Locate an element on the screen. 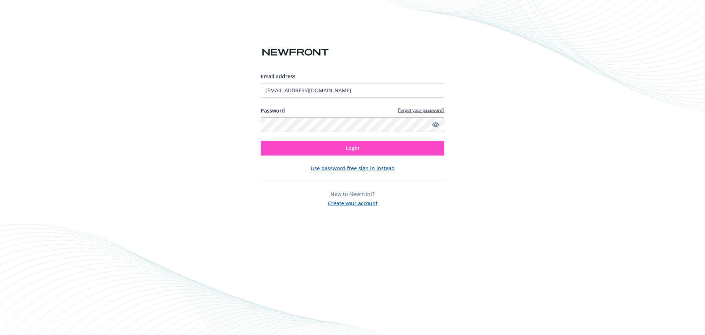 This screenshot has width=705, height=335. button: Create your account is located at coordinates (353, 202).